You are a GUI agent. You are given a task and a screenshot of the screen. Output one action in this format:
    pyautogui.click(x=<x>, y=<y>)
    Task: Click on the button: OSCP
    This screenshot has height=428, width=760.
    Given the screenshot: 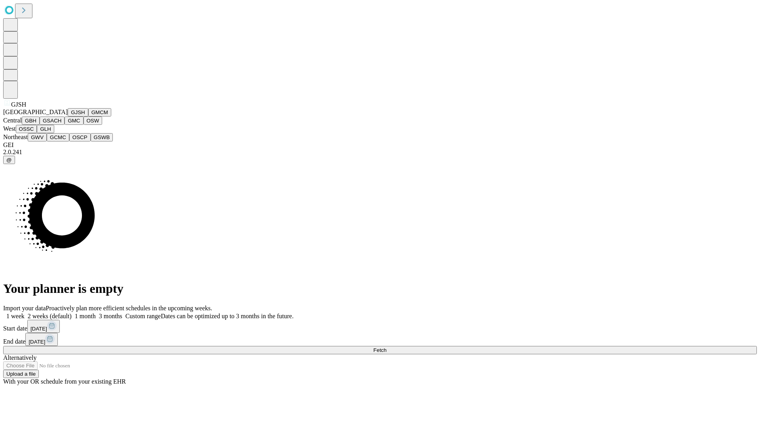 What is the action you would take?
    pyautogui.click(x=80, y=137)
    